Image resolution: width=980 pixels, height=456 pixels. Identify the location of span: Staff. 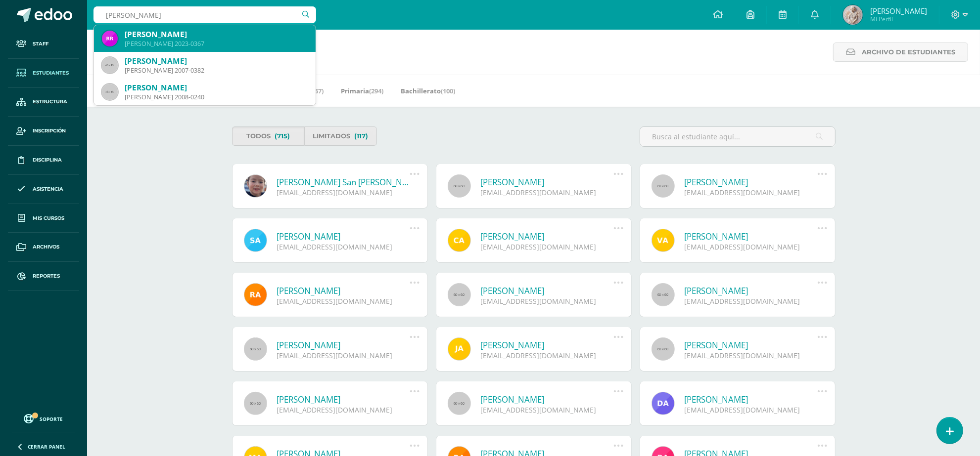
(40, 44).